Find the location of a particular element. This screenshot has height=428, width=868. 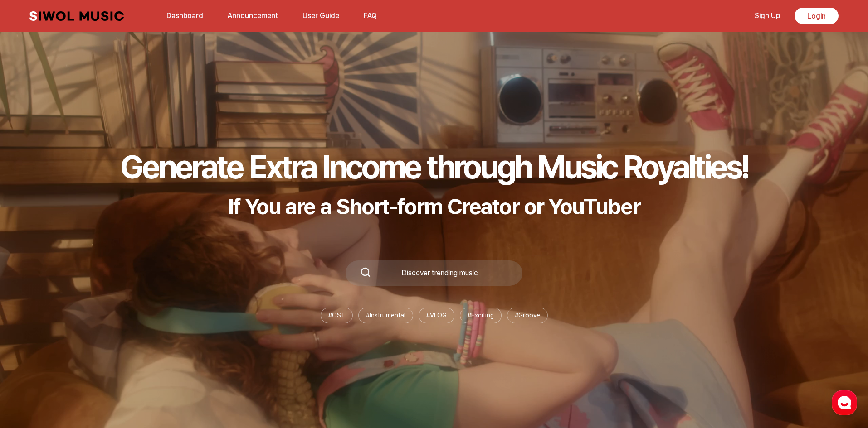

a: Dashboard is located at coordinates (184, 16).